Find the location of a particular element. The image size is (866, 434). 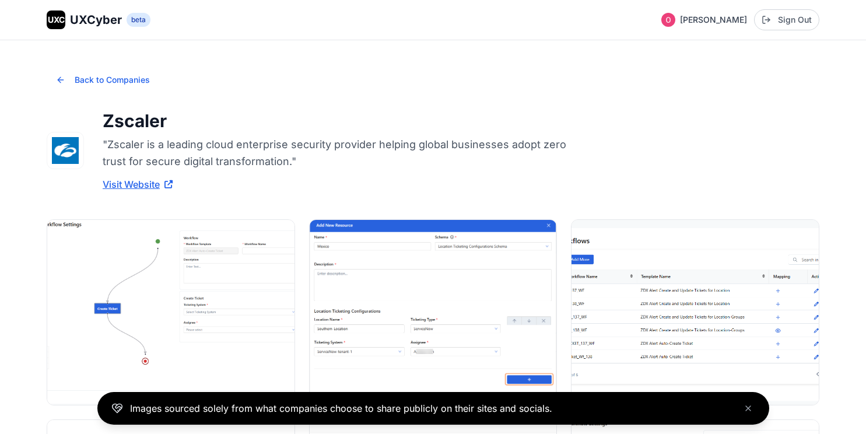

img: Zscaler image 3 is located at coordinates (695, 312).